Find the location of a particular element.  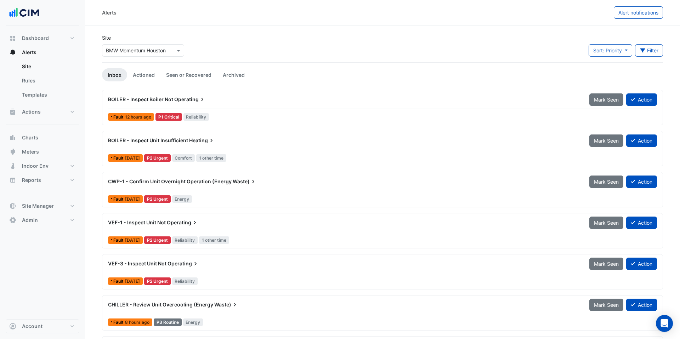

button: Filter is located at coordinates (649, 50).